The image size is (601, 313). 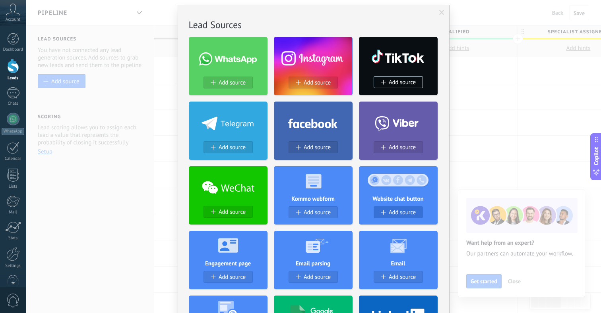 What do you see at coordinates (13, 159) in the screenshot?
I see `div: Calendar` at bounding box center [13, 159].